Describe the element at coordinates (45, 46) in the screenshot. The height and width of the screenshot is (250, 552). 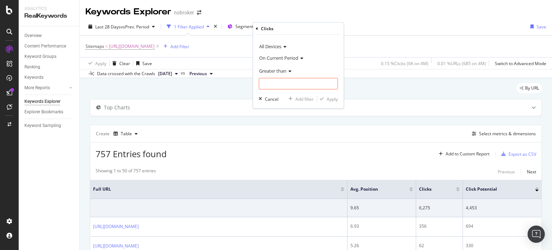
I see `div: Content Performance` at that location.